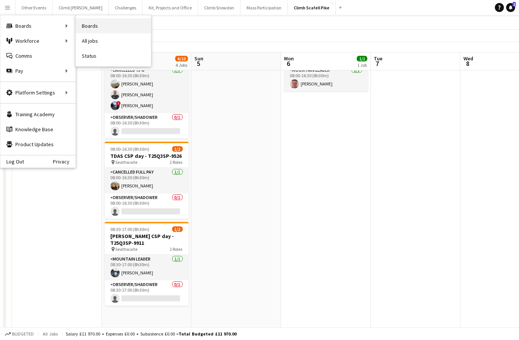 This screenshot has width=519, height=340. Describe the element at coordinates (38, 129) in the screenshot. I see `a: Knowledge Base` at that location.